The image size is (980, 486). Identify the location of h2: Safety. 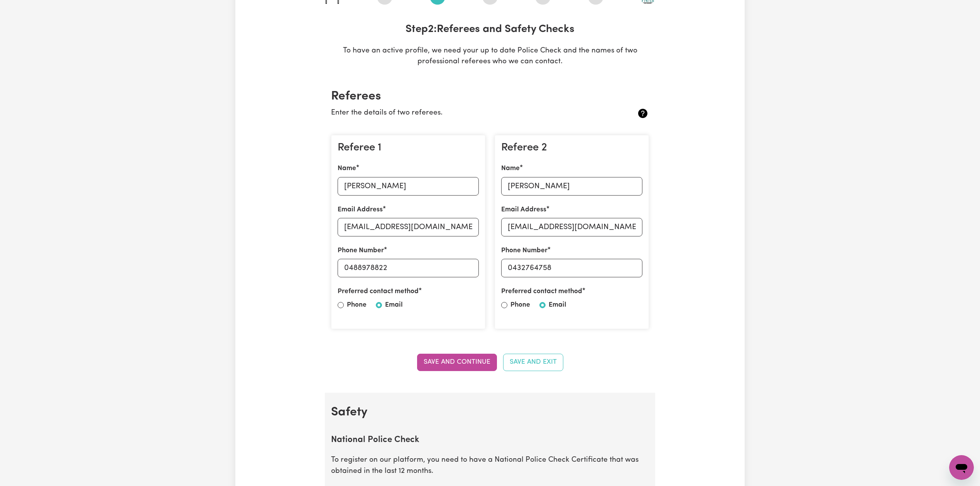
(490, 412).